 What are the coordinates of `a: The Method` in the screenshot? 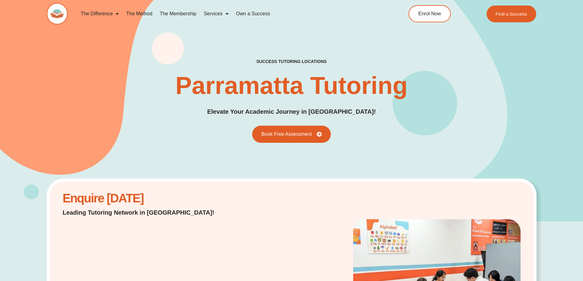 It's located at (139, 14).